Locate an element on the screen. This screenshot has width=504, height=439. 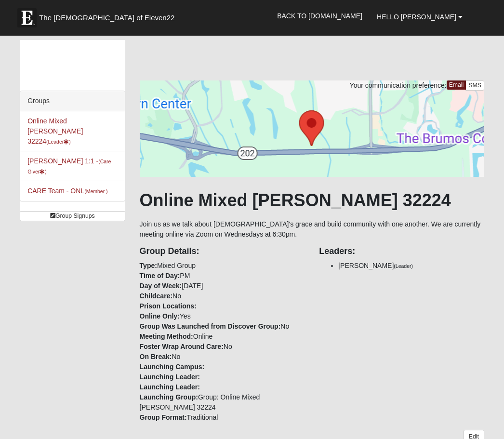
strong: On Break: is located at coordinates (156, 356).